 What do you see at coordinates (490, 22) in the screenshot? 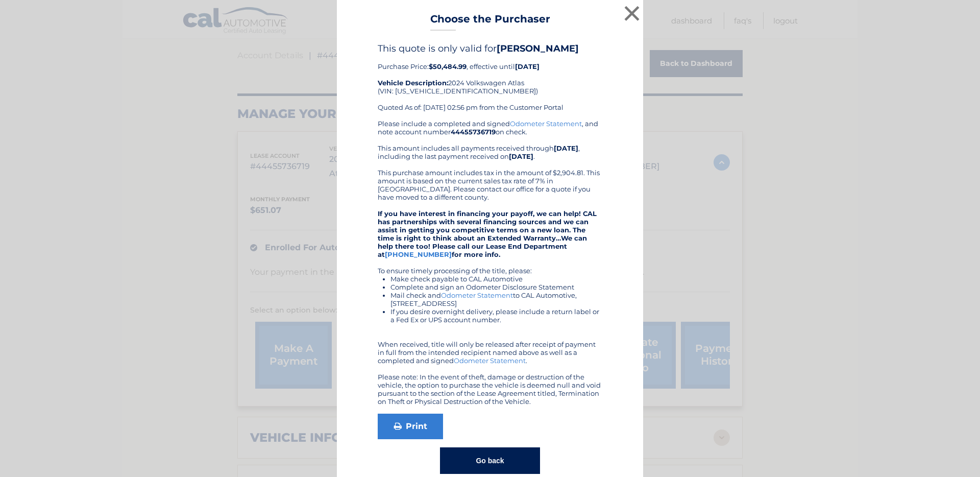
I see `h3: Choose the Purchaser` at bounding box center [490, 22].